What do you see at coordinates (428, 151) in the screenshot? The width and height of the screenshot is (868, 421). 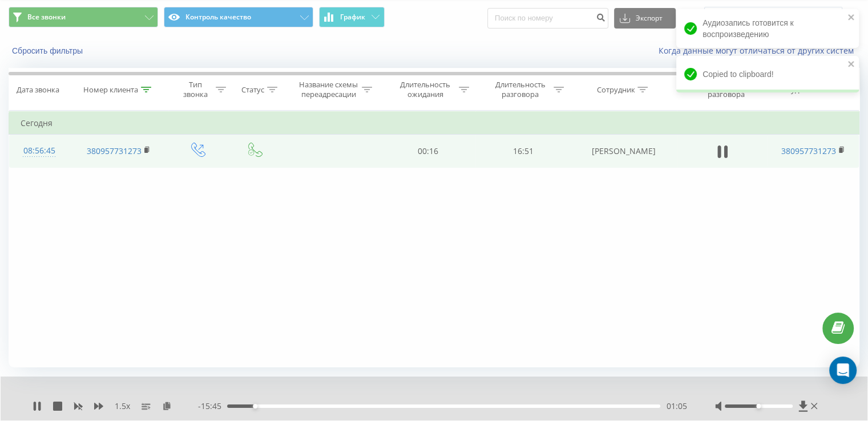 I see `td: 00:16` at bounding box center [428, 151].